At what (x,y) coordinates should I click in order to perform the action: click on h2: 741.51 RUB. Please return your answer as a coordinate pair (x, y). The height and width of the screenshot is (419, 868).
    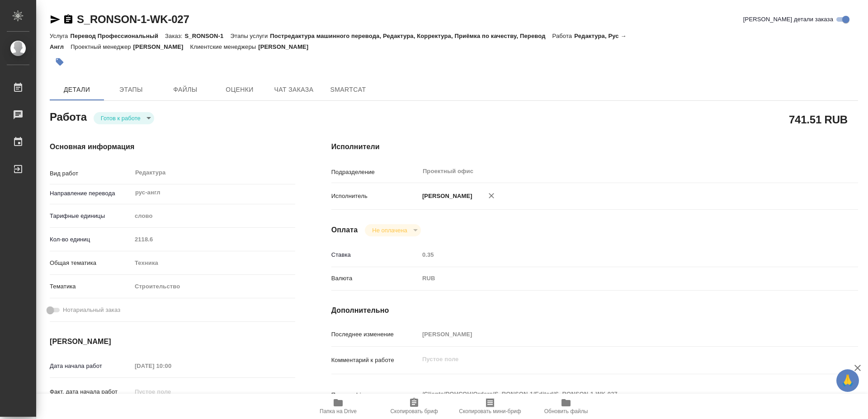
    Looking at the image, I should click on (818, 119).